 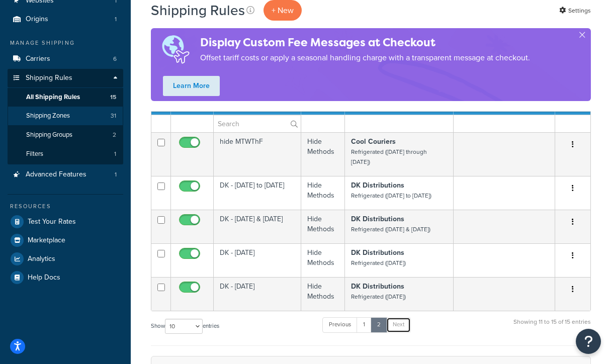 I want to click on a: Next, so click(x=398, y=325).